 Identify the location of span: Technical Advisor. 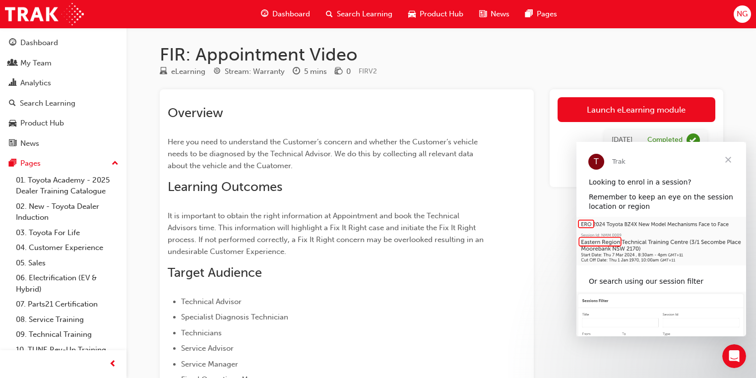
(211, 302).